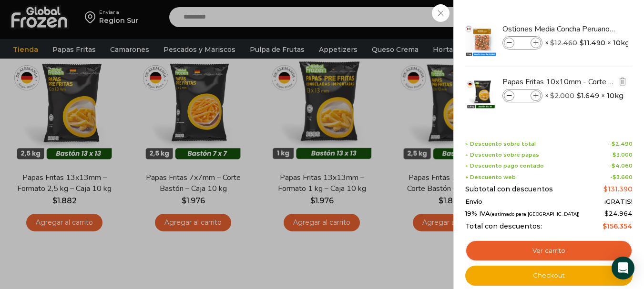 The image size is (644, 289). What do you see at coordinates (622, 166) in the screenshot?
I see `bdi: 4.060` at bounding box center [622, 166].